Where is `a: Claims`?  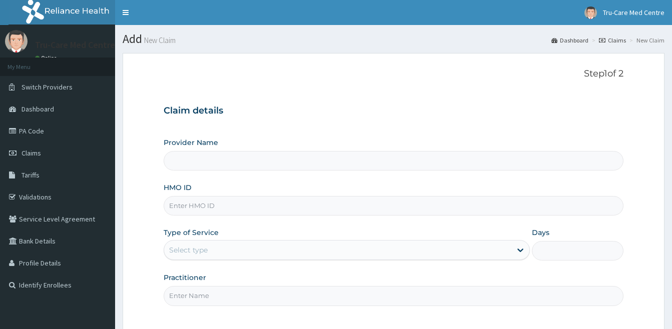
a: Claims is located at coordinates (612, 40).